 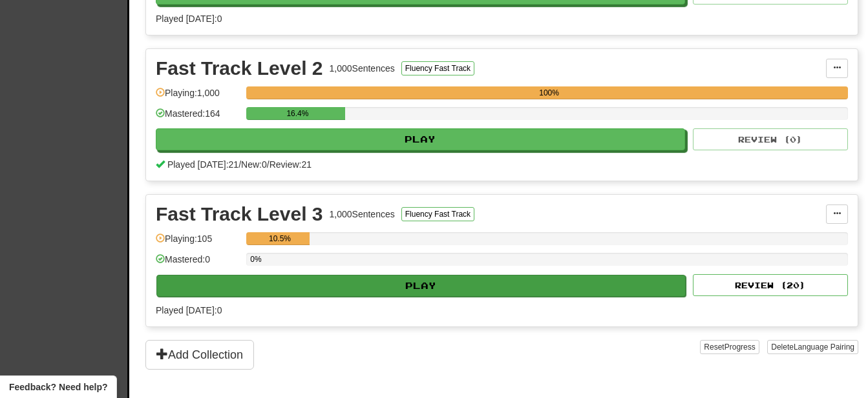 I want to click on div: Fast Track Level 3, so click(x=239, y=215).